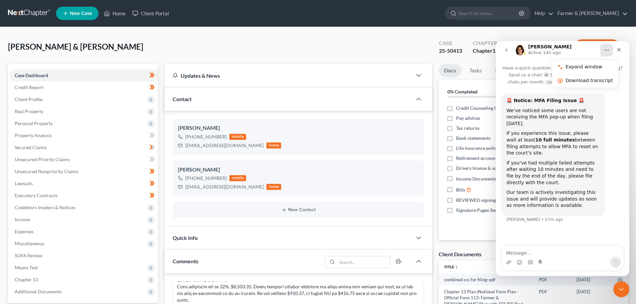 This screenshot has width=636, height=304. I want to click on span: Chapter 13, so click(26, 280).